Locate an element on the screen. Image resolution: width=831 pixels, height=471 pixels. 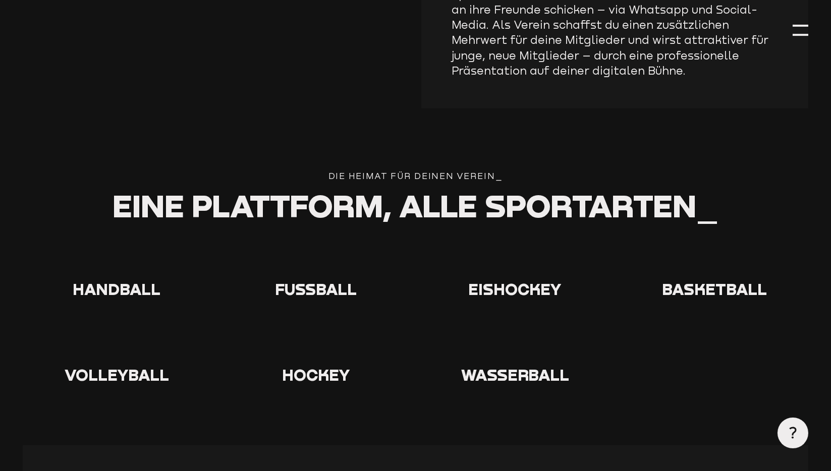
span: Volleyball is located at coordinates (117, 375).